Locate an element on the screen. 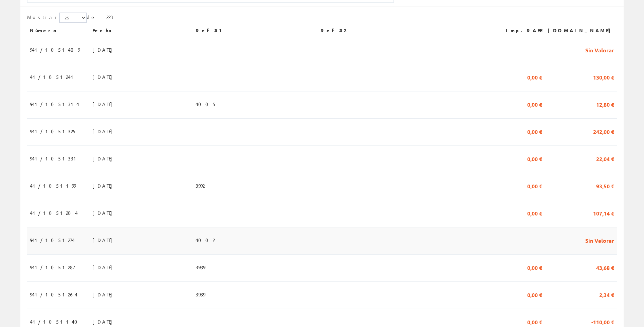 This screenshot has height=327, width=644. span: 41/1051241 is located at coordinates (53, 77).